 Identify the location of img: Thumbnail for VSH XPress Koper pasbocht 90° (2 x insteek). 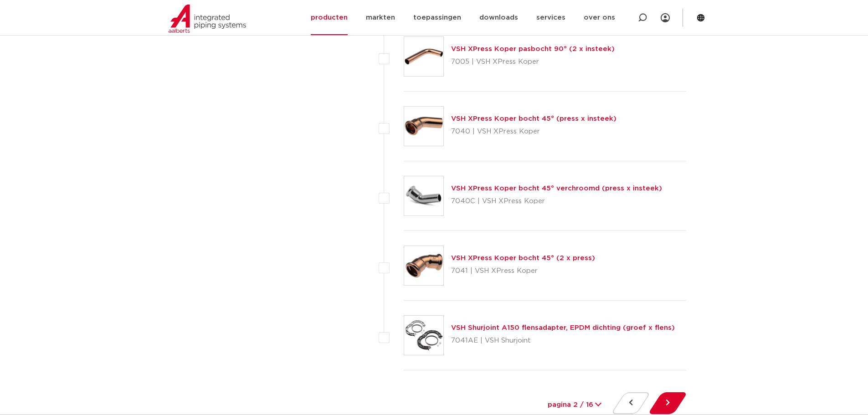
(424, 56).